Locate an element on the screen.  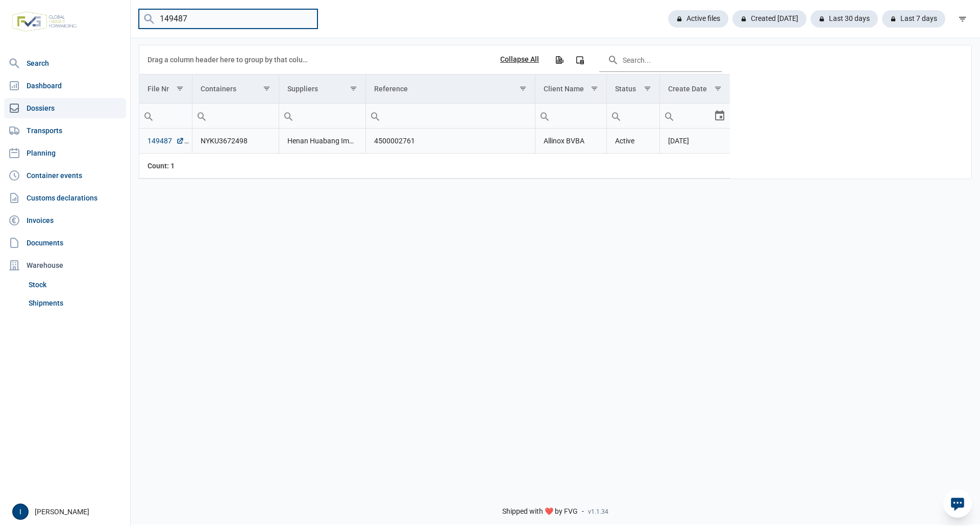
td: NYKU3672498 is located at coordinates (235, 140).